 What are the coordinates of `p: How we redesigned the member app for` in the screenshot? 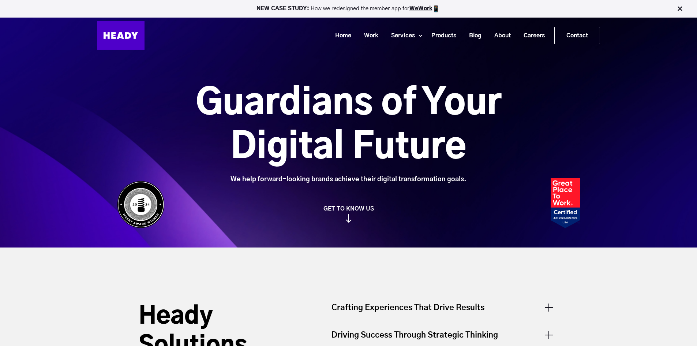 It's located at (348, 9).